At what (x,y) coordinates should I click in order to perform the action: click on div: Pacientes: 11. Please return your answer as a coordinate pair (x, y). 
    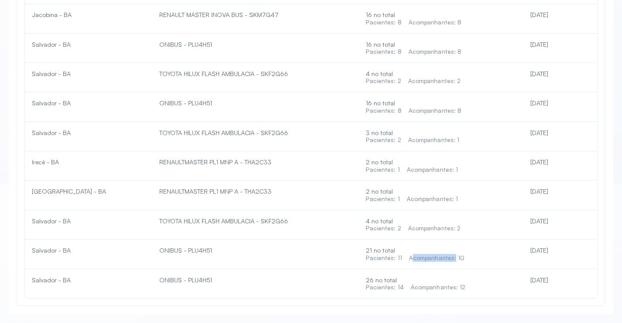
    Looking at the image, I should click on (384, 258).